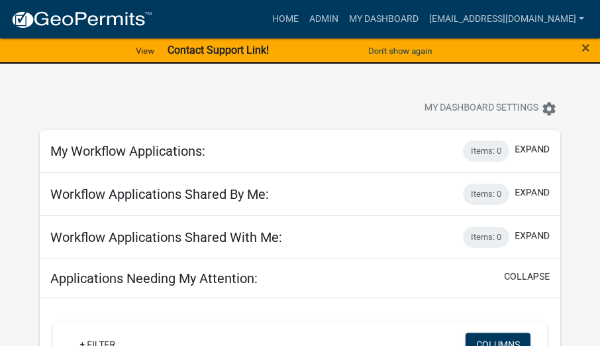 This screenshot has height=346, width=600. I want to click on a: My Dashboard, so click(384, 19).